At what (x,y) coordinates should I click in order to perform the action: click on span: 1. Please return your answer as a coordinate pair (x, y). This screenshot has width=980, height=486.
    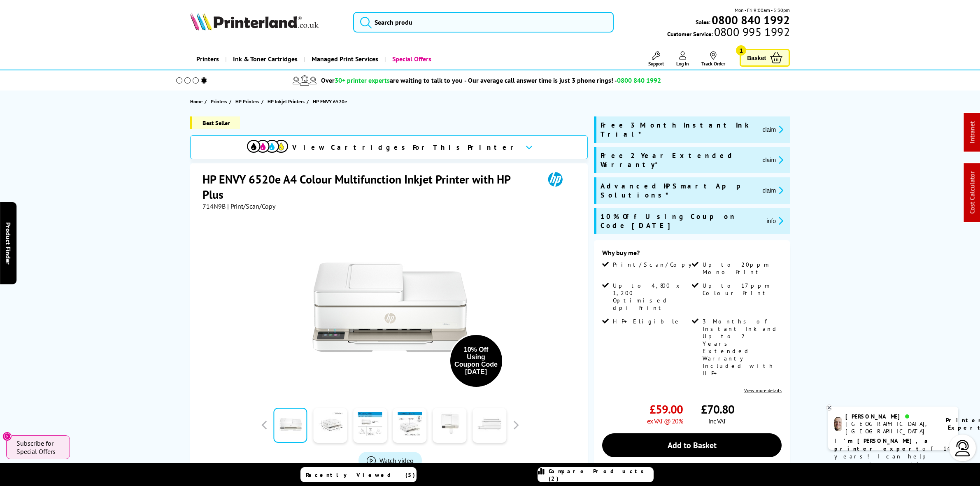
    Looking at the image, I should click on (741, 50).